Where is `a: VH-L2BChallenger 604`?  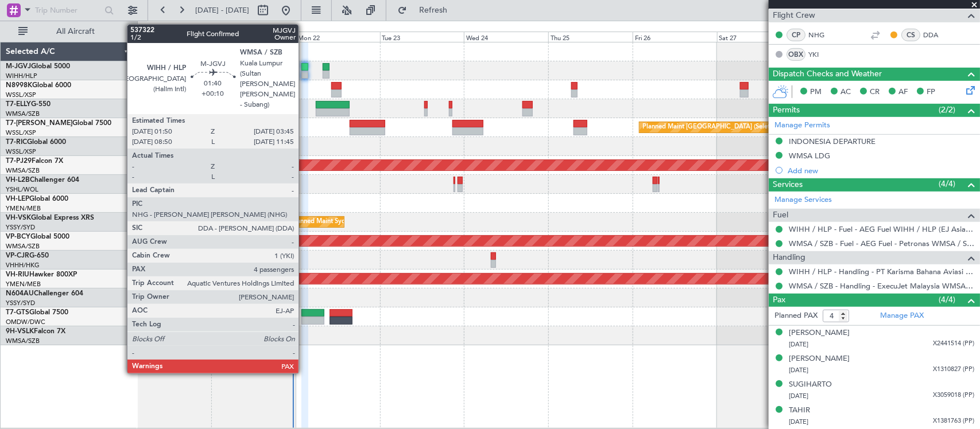 a: VH-L2BChallenger 604 is located at coordinates (42, 180).